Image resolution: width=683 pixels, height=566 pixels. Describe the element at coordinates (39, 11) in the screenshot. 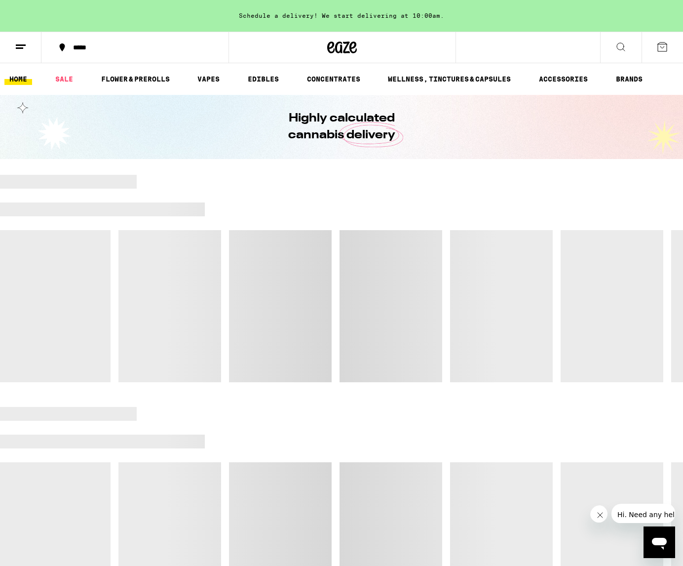

I see `span: Hi. Need any help?` at that location.